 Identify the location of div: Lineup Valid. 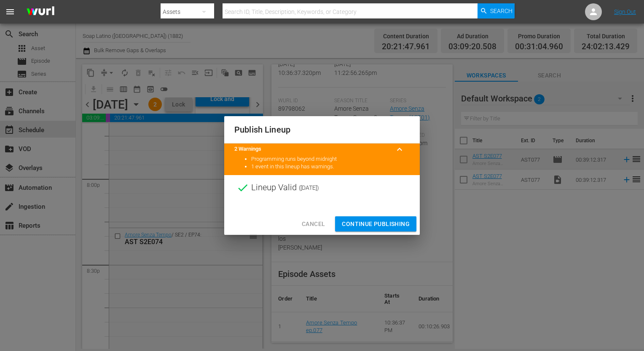
(322, 188).